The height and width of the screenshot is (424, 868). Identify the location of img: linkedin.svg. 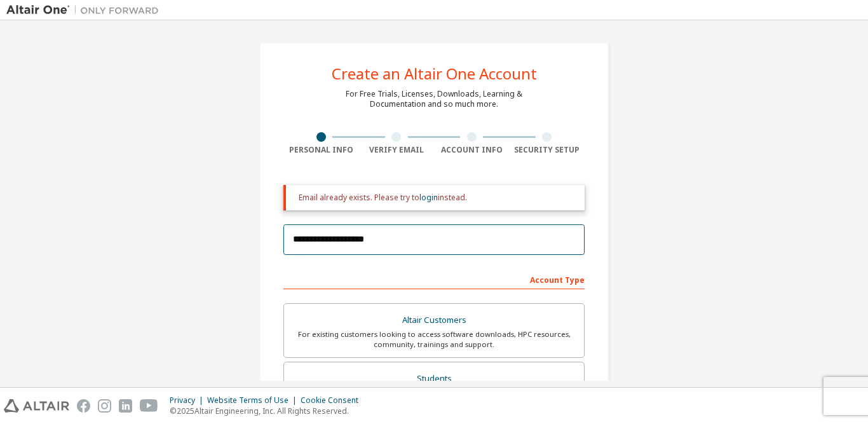
(125, 406).